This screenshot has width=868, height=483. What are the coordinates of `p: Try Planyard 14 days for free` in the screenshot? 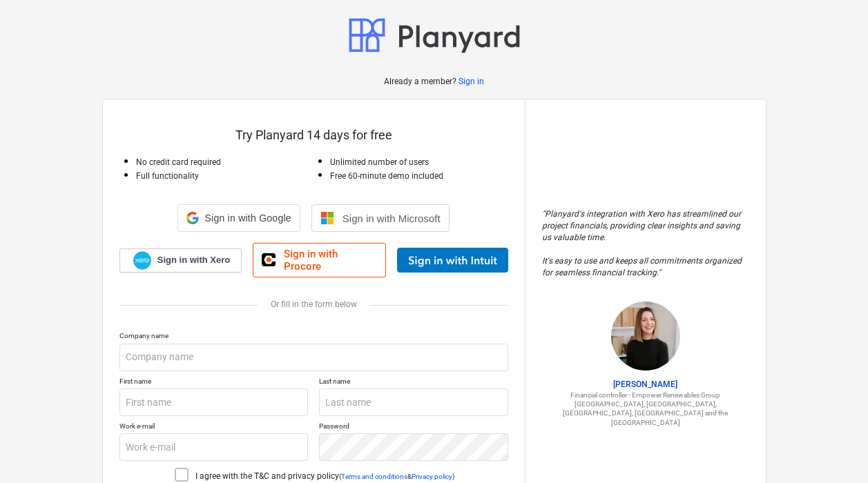 It's located at (314, 135).